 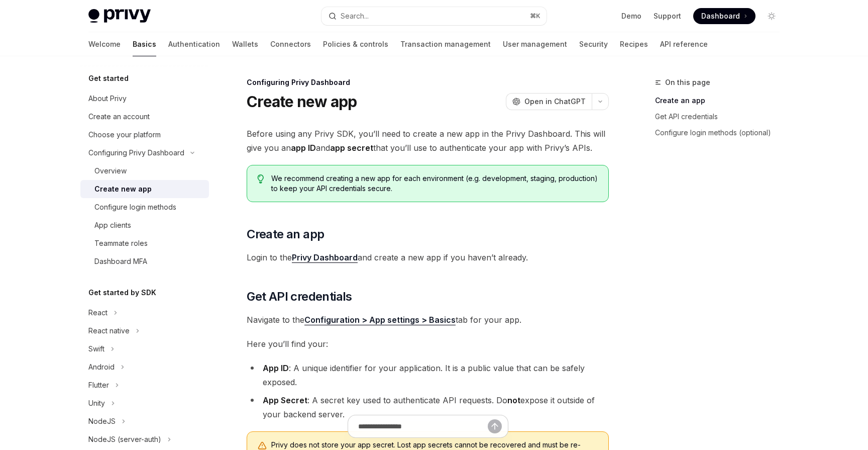 I want to click on strong: not, so click(x=514, y=400).